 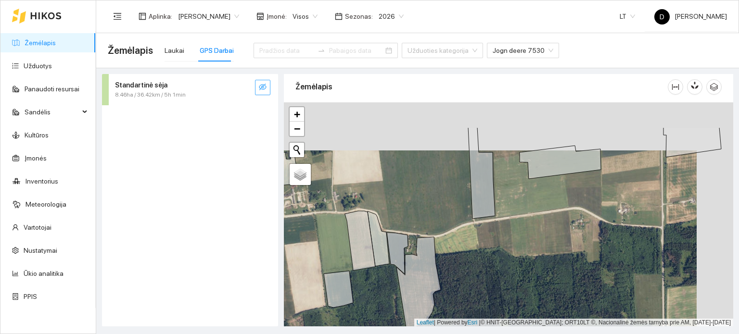 What do you see at coordinates (260, 16) in the screenshot?
I see `span: shop` at bounding box center [260, 16].